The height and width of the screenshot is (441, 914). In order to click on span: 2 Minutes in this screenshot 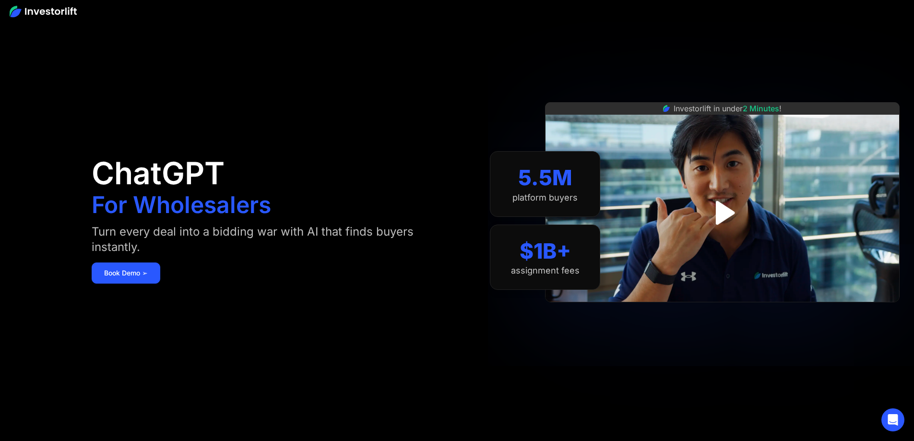, I will do `click(761, 108)`.